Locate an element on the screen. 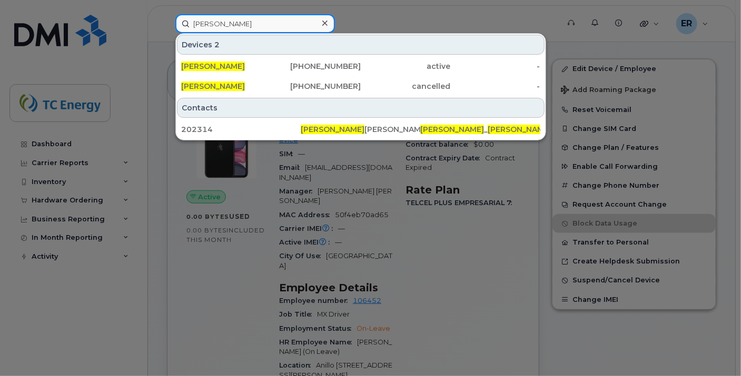  div: cancelled is located at coordinates (405, 86).